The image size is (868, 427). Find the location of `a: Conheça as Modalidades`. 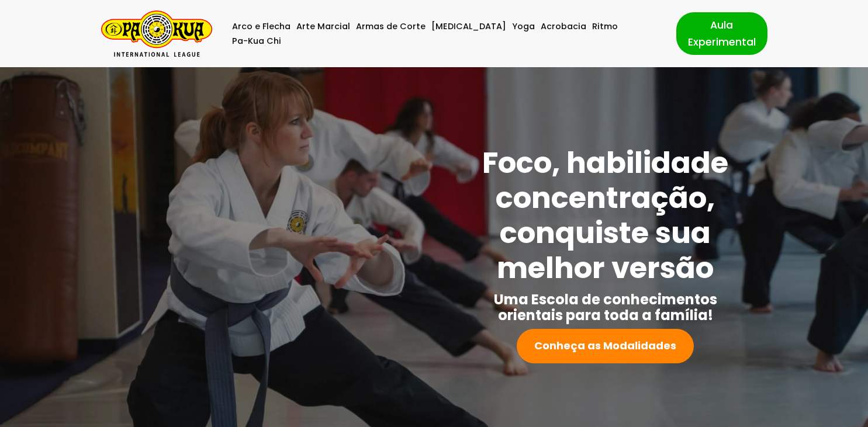

a: Conheça as Modalidades is located at coordinates (605, 346).